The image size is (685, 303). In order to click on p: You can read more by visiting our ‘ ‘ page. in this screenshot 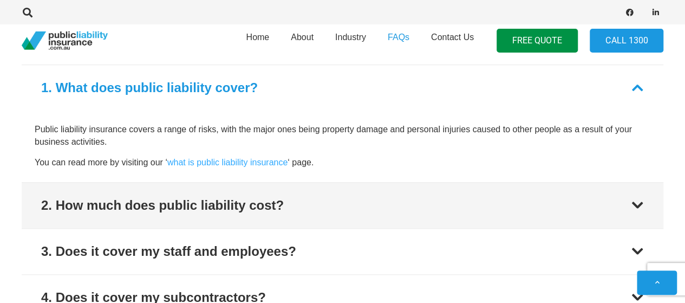, I will do `click(342, 162)`.